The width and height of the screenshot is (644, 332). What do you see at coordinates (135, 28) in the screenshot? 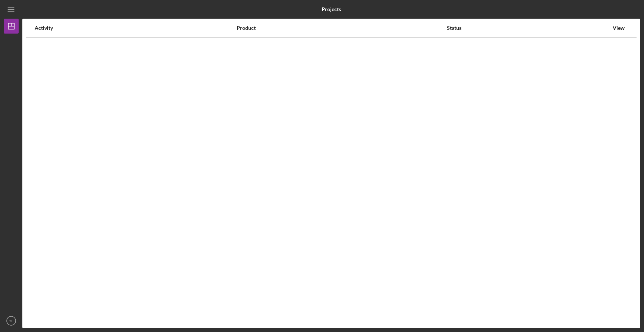
I see `div: Activity` at bounding box center [135, 28].